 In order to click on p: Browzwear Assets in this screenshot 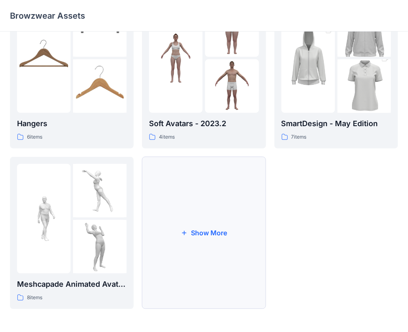, I will do `click(47, 16)`.